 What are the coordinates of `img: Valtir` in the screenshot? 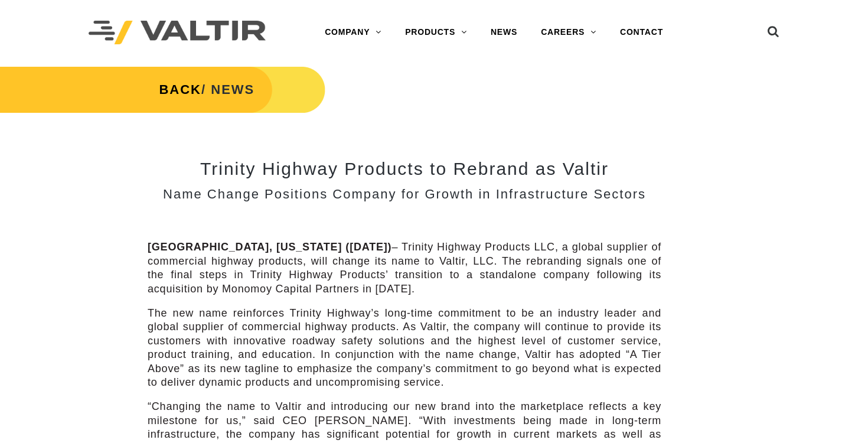 It's located at (177, 32).